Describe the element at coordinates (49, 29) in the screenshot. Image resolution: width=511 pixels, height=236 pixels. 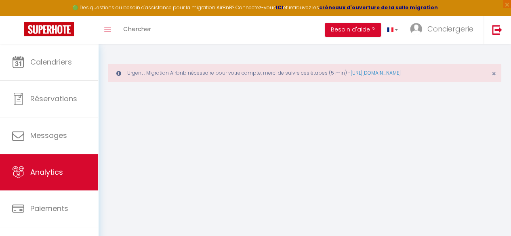
I see `img: Super Booking` at that location.